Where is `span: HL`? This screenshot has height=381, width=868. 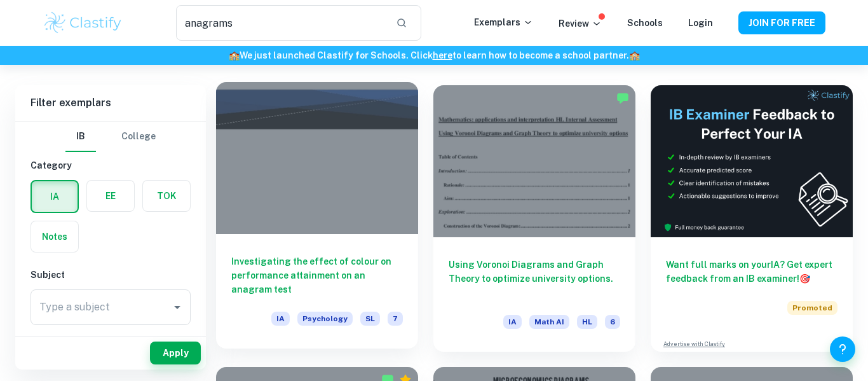 span: HL is located at coordinates (587, 322).